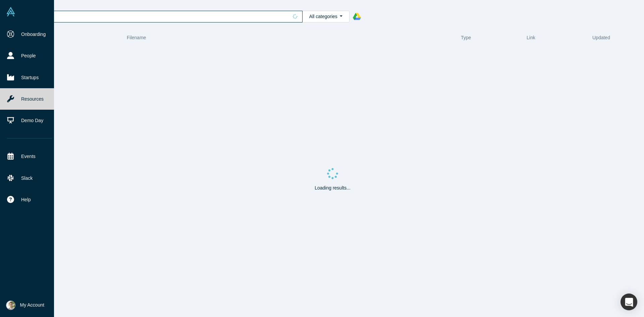  I want to click on span: Link, so click(531, 38).